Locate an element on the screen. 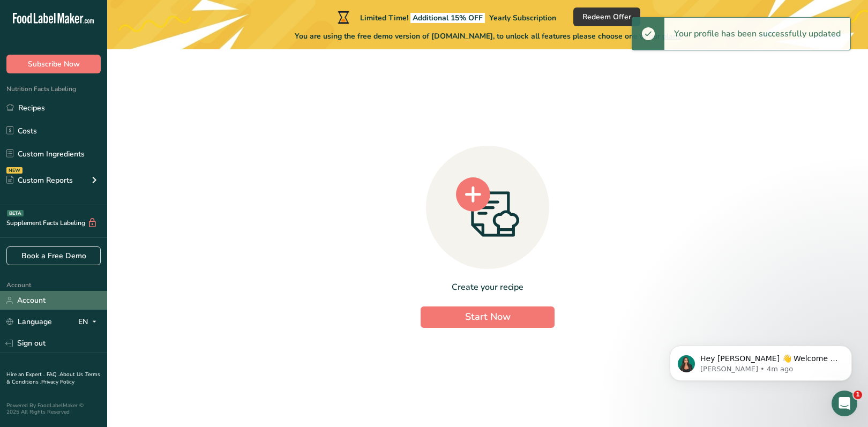  div: BETA is located at coordinates (15, 213).